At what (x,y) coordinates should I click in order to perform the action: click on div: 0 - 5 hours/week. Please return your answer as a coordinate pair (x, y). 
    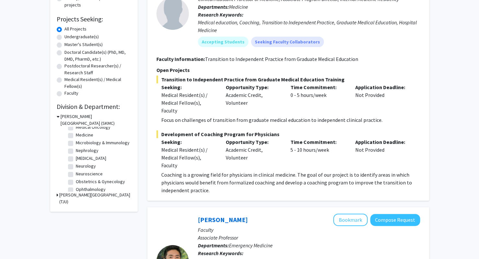
    Looking at the image, I should click on (318, 99).